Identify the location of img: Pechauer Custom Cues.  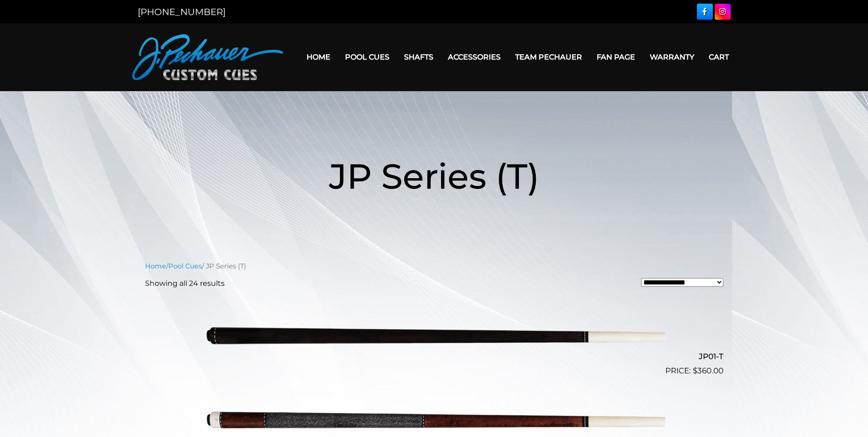
(208, 57).